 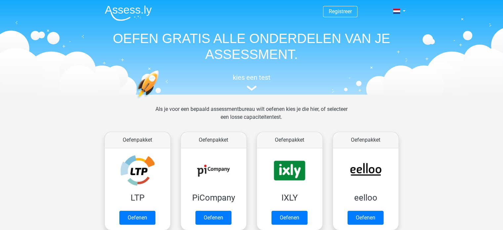 What do you see at coordinates (251, 82) in the screenshot?
I see `a: kies een test` at bounding box center [251, 82].